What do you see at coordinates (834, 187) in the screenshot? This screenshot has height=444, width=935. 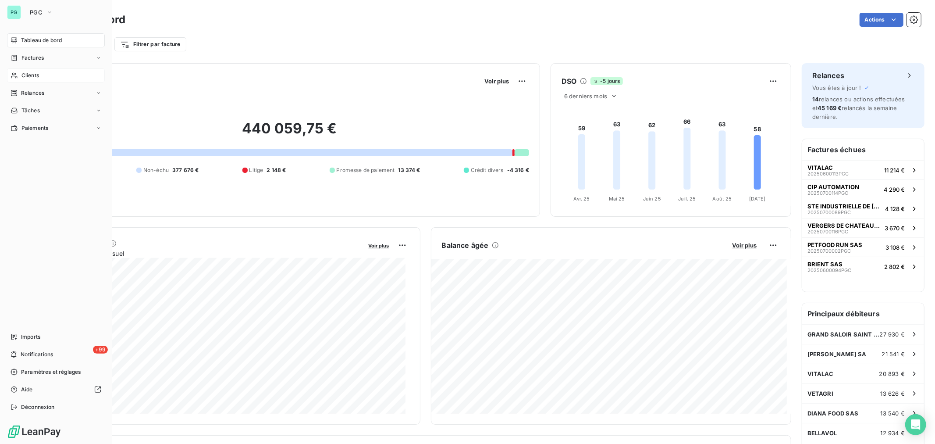 I see `span: CIP AUTOMATION` at bounding box center [834, 187].